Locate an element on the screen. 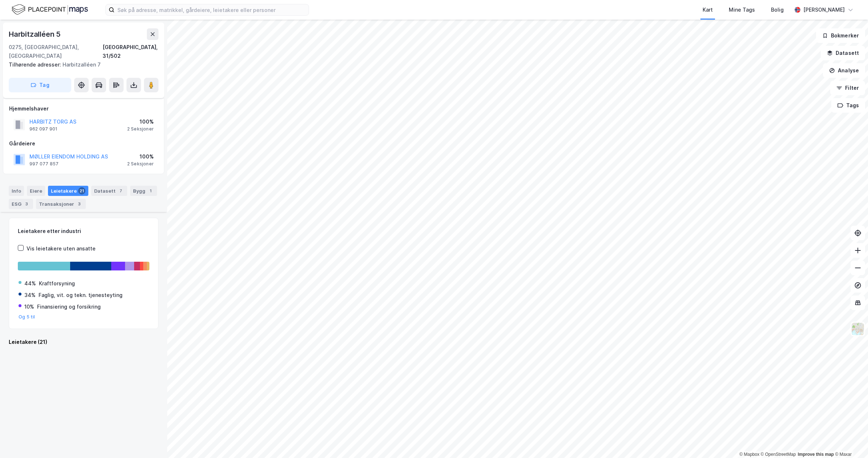  div: Bygg is located at coordinates (144, 191).